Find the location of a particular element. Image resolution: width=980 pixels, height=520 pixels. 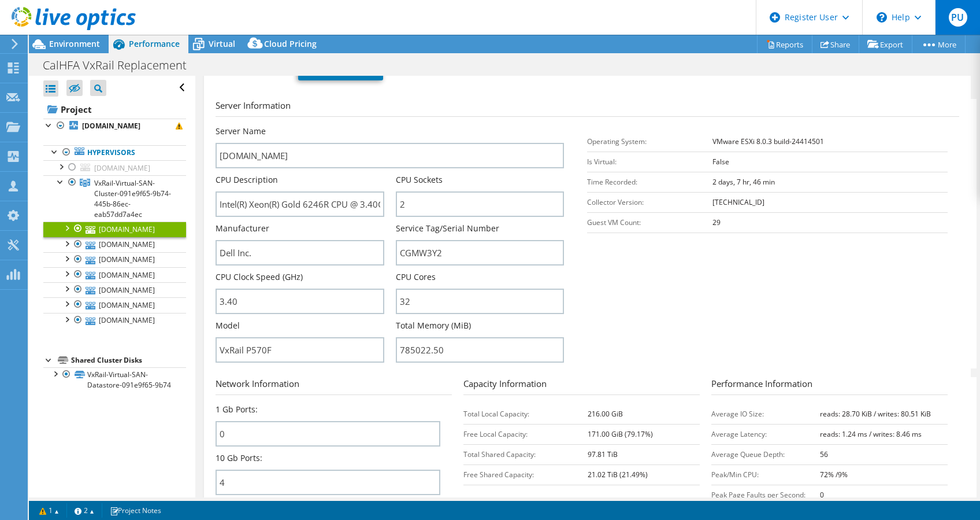

td: Total Shared Capacity: is located at coordinates (525, 454).